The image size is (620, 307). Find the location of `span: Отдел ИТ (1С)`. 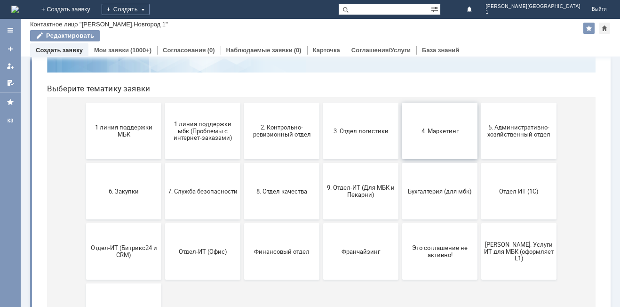

span: Отдел ИТ (1С) is located at coordinates (480, 201).